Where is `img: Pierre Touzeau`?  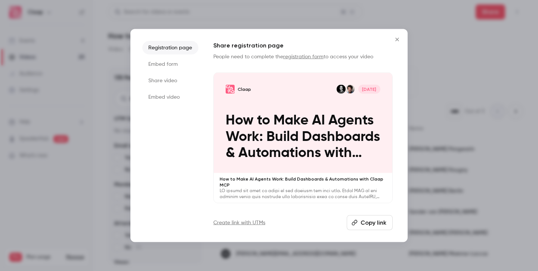
img: Pierre Touzeau is located at coordinates (350, 89).